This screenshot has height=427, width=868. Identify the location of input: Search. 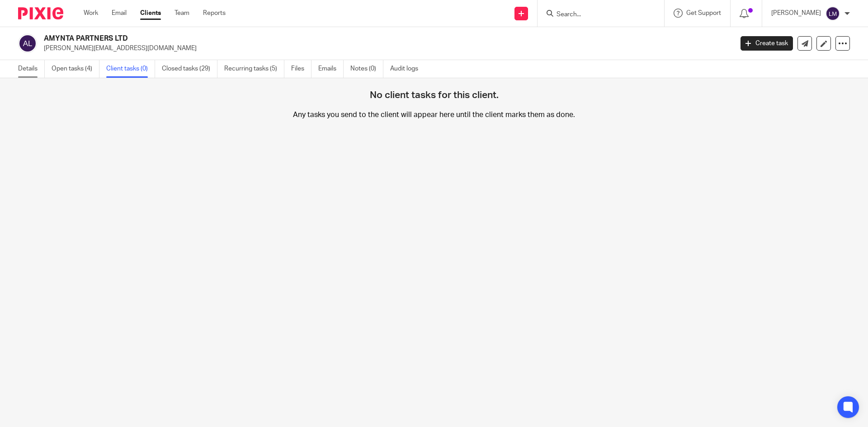
(596, 15).